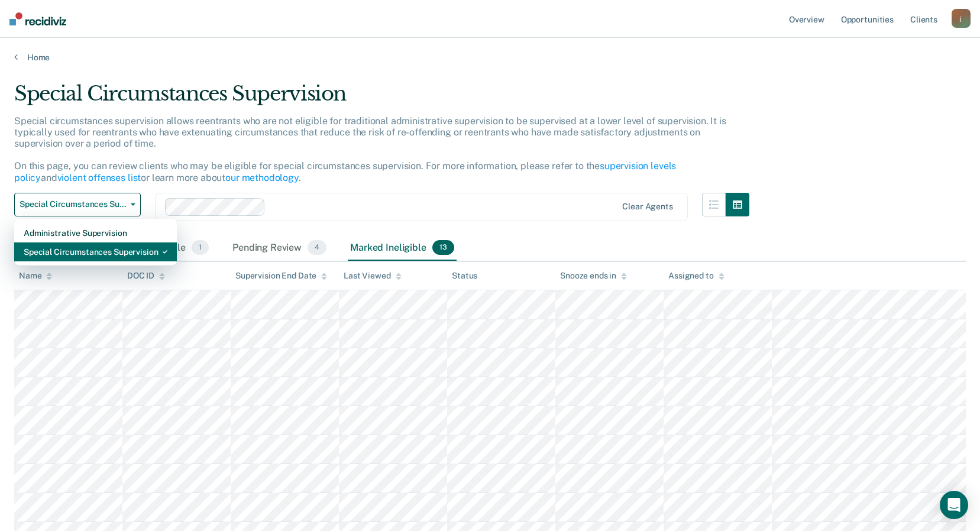 The width and height of the screenshot is (980, 531). Describe the element at coordinates (38, 19) in the screenshot. I see `img: Recidiviz` at that location.